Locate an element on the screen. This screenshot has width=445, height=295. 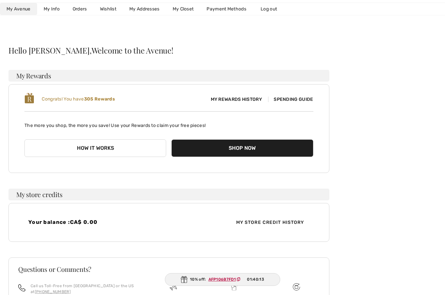
button: How it works is located at coordinates (95, 148).